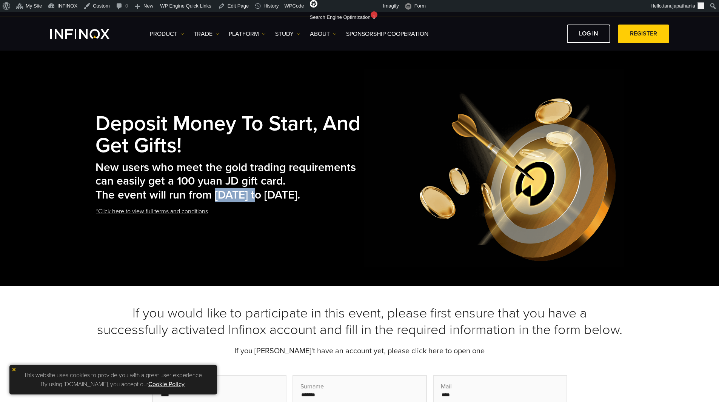 The height and width of the screenshot is (402, 719). What do you see at coordinates (244, 34) in the screenshot?
I see `font: platform` at bounding box center [244, 34].